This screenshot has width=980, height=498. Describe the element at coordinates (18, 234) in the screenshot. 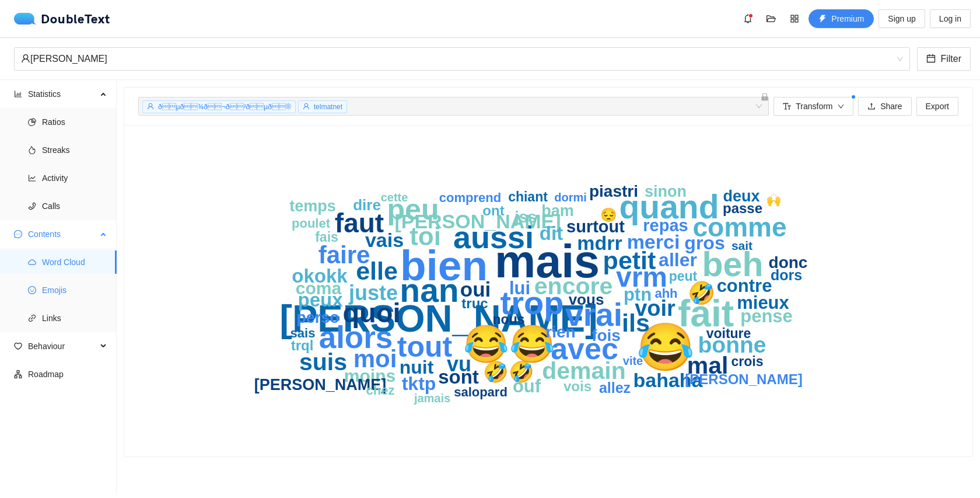

I see `span: message` at that location.